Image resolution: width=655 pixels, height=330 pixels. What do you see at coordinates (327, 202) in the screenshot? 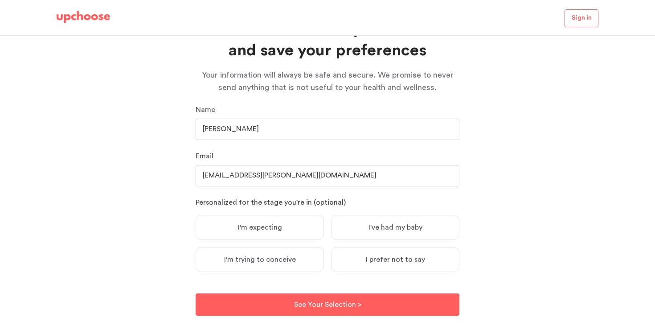
I see `p: Personalized for the stage you're in (optional)` at bounding box center [327, 202].